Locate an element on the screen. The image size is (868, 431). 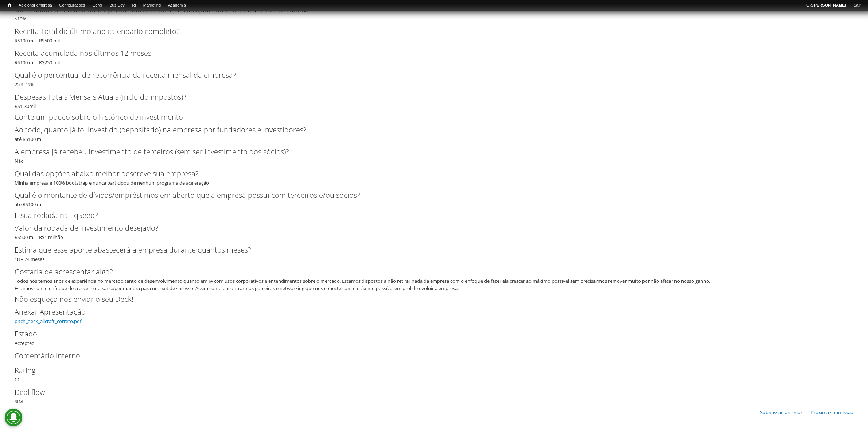
a: Marketing is located at coordinates (152, 5).